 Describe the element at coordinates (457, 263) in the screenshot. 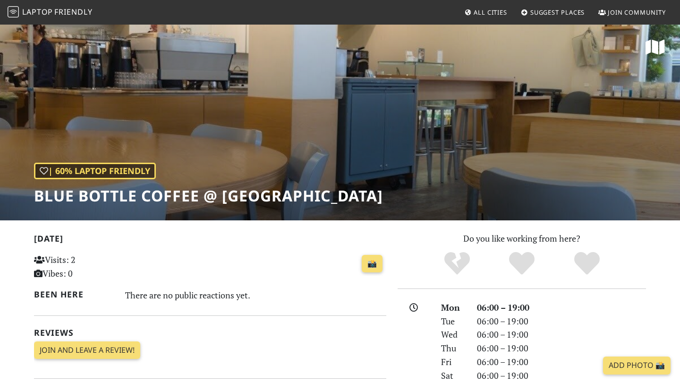

I see `div: No` at that location.